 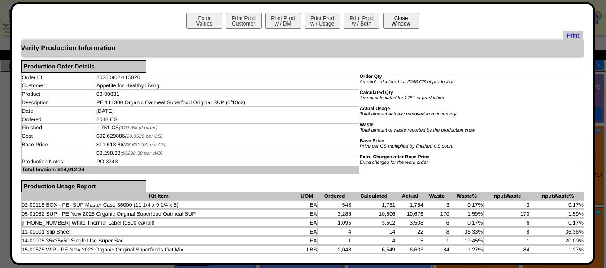 I want to click on a: CloseWindow, so click(x=401, y=23).